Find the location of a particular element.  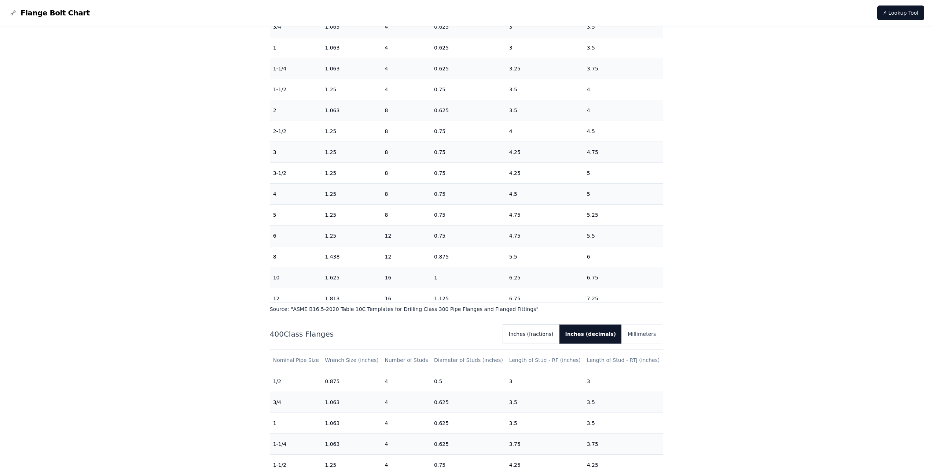

td: 0.5 is located at coordinates (468, 381).